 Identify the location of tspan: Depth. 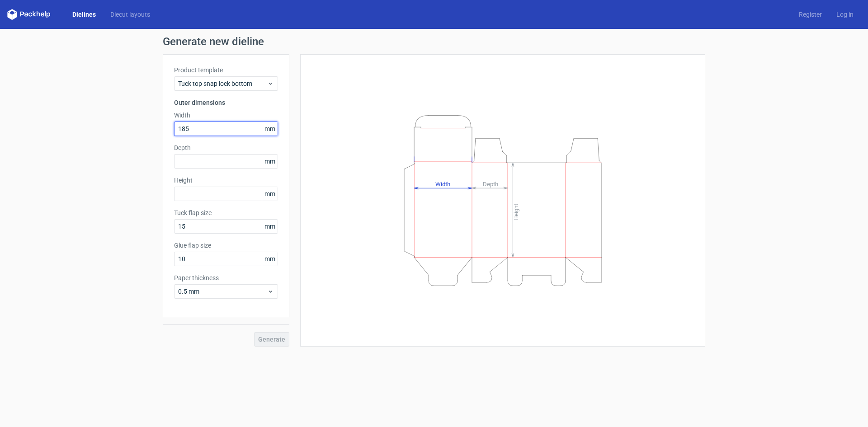
(490, 184).